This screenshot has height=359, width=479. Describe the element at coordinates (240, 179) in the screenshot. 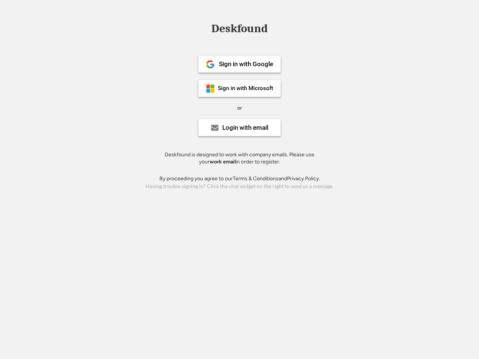

I see `div: By proceeding you agree to our and` at that location.